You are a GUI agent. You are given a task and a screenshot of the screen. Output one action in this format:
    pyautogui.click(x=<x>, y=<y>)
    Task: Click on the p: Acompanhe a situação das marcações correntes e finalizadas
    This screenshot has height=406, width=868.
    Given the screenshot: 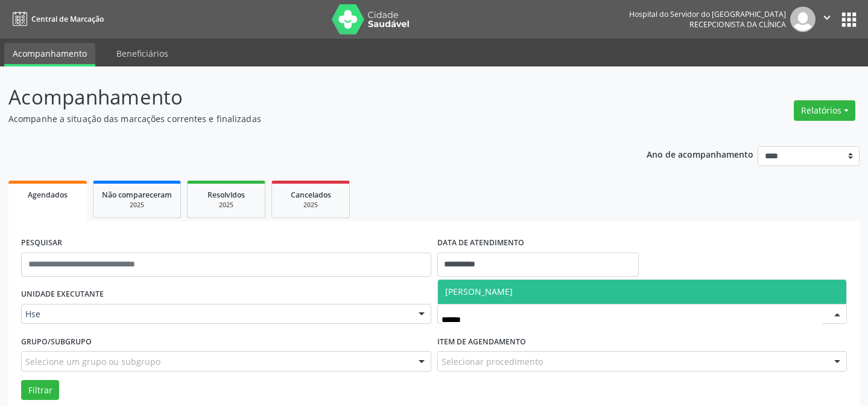 What is the action you would take?
    pyautogui.click(x=307, y=118)
    